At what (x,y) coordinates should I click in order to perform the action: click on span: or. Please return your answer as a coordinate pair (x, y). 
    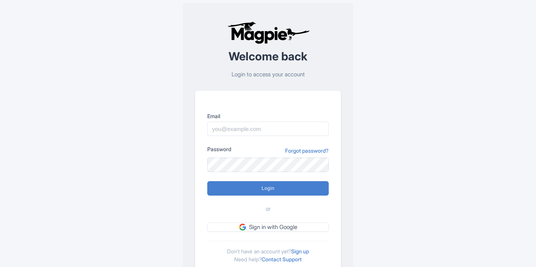
    Looking at the image, I should click on (268, 209).